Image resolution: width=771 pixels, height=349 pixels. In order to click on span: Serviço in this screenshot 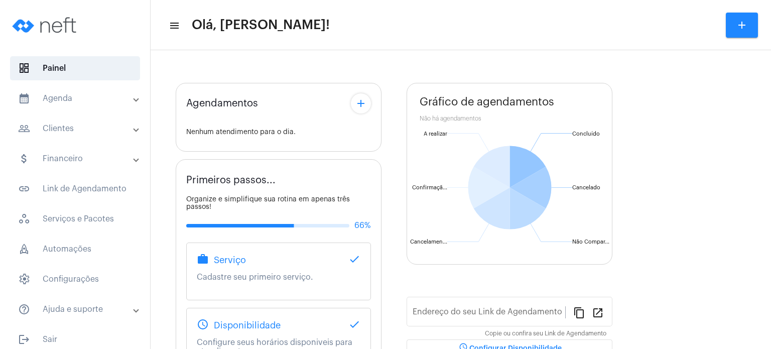, I will do `click(230, 260)`.